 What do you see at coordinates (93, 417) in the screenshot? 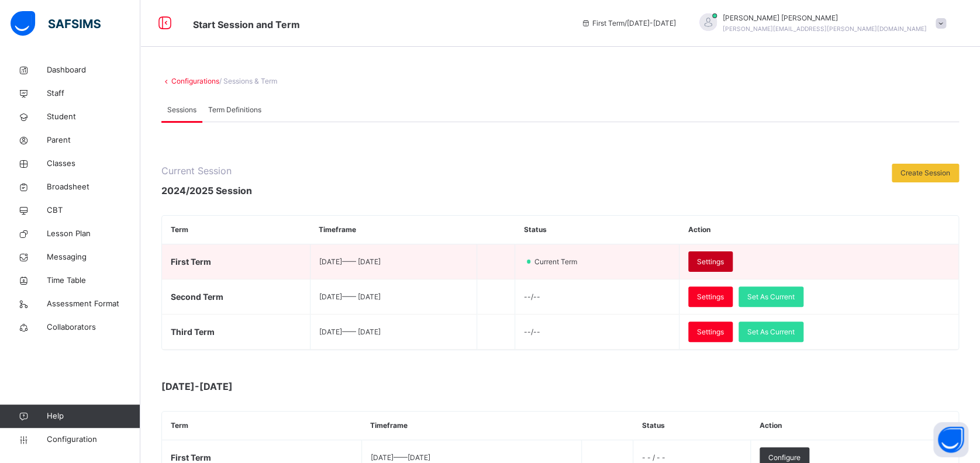
I see `span: Help` at bounding box center [93, 417].